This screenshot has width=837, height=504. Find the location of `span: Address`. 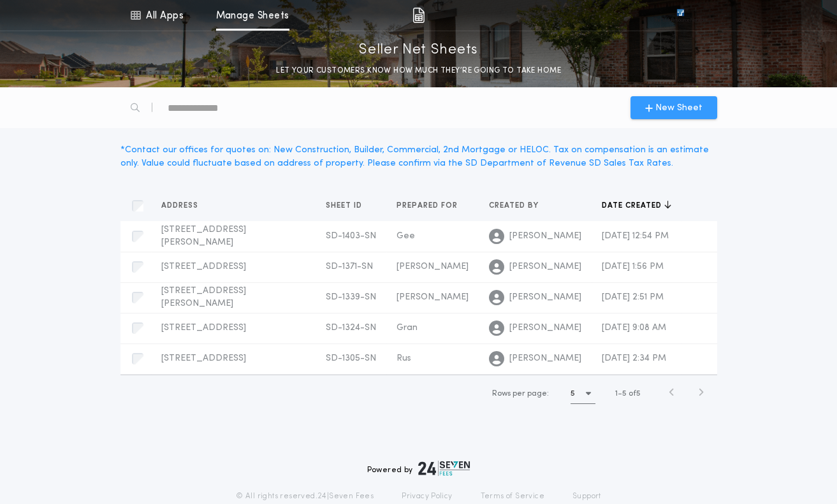

span: Address is located at coordinates (181, 206).